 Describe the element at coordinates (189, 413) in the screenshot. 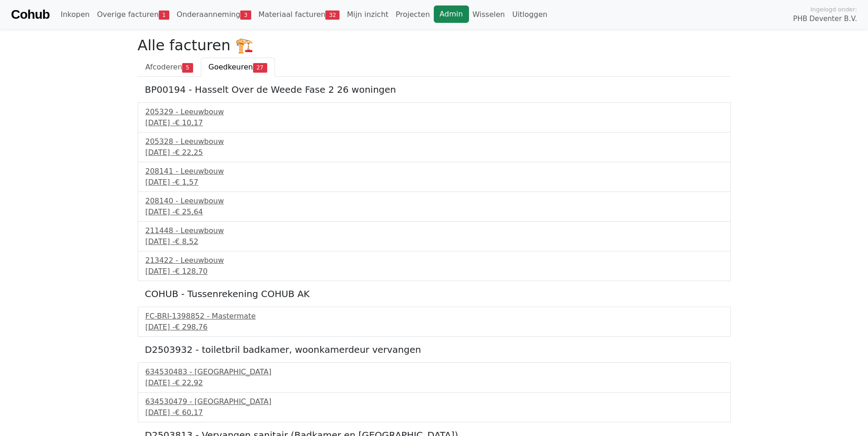

I see `span: € 60,17` at that location.